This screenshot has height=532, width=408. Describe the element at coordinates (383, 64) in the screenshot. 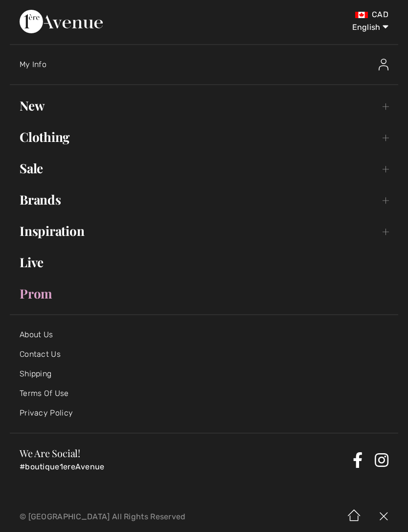

I see `img: My Info` at that location.